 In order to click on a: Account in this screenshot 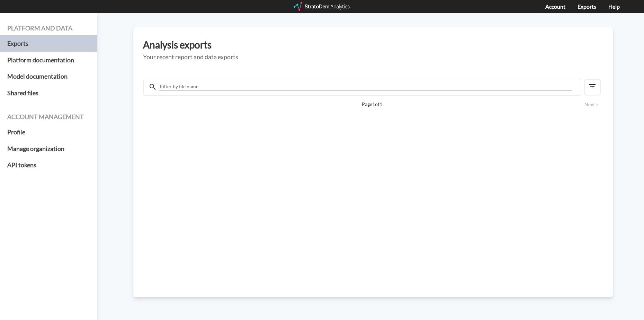, I will do `click(555, 6)`.